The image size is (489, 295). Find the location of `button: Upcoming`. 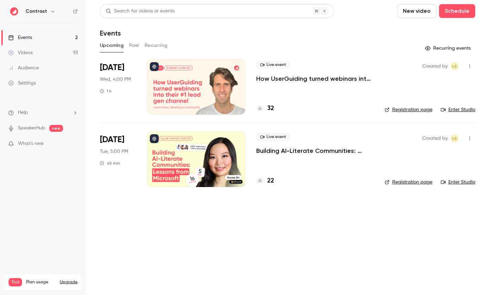

button: Upcoming is located at coordinates (112, 45).